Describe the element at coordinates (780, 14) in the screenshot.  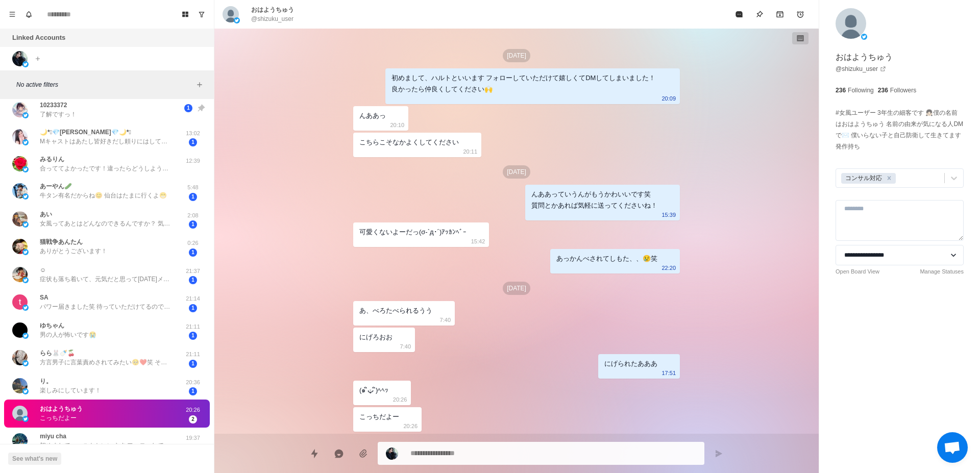
I see `button: Archive` at that location.